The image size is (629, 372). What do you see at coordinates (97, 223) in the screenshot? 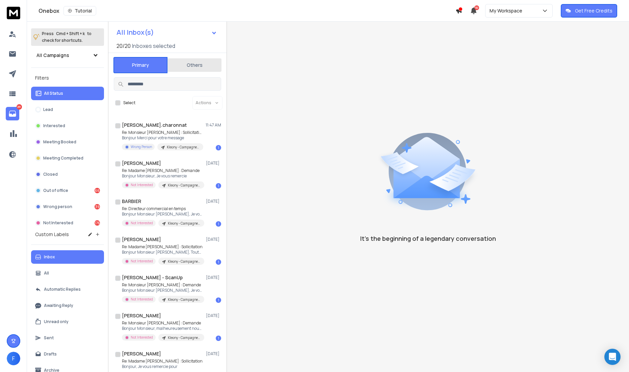
I see `div: 176` at bounding box center [97, 223].